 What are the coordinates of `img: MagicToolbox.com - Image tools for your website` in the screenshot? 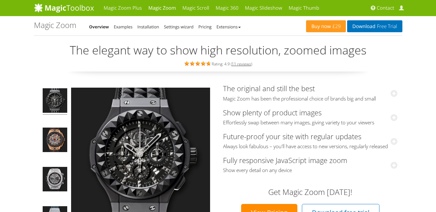 It's located at (64, 8).